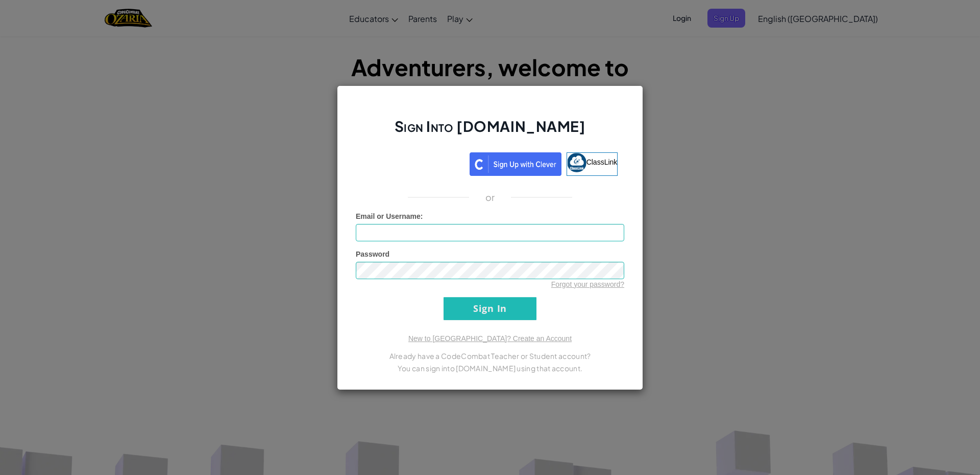 This screenshot has width=980, height=475. I want to click on span: ClassLink, so click(602, 161).